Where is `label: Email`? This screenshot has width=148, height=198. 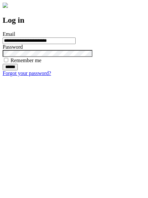
label: Email is located at coordinates (9, 34).